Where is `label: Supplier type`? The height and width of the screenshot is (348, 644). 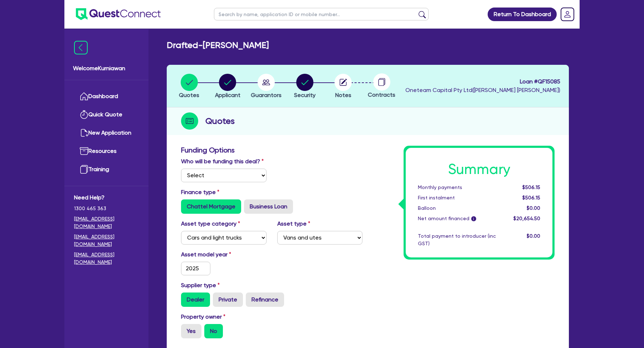
label: Supplier type is located at coordinates (200, 285).